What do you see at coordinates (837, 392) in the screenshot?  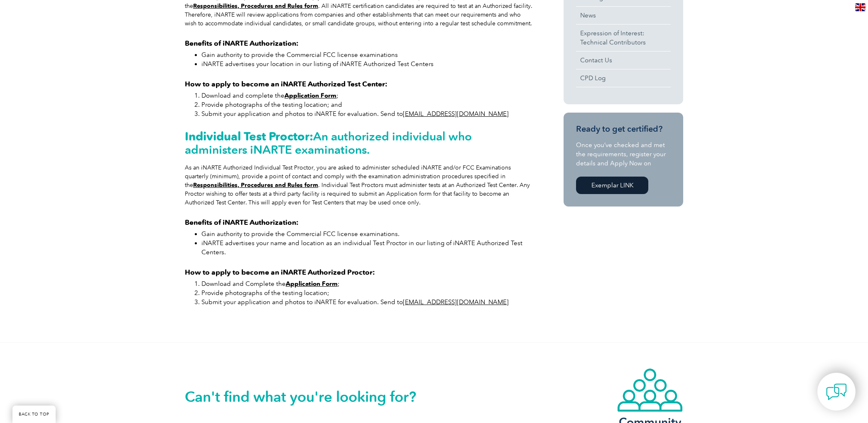 I see `img: contact-chat.png` at bounding box center [837, 392].